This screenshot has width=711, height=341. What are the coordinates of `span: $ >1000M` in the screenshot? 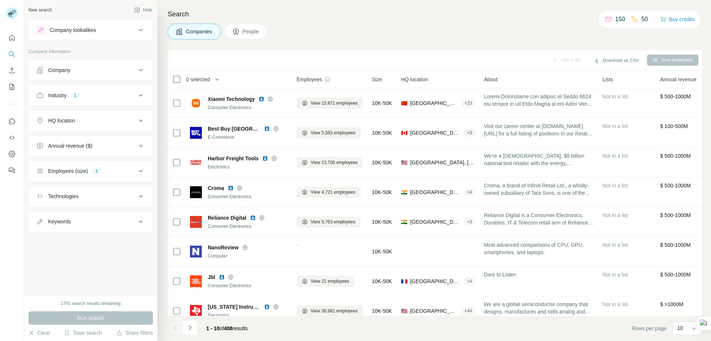 It's located at (672, 304).